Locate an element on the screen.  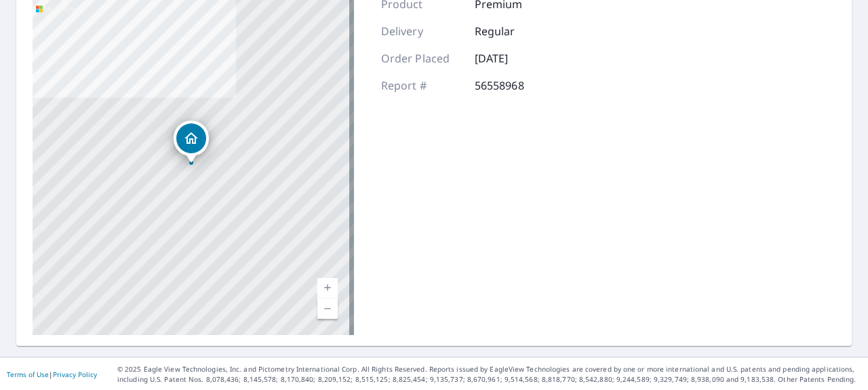
p: 56558968 is located at coordinates (516, 85).